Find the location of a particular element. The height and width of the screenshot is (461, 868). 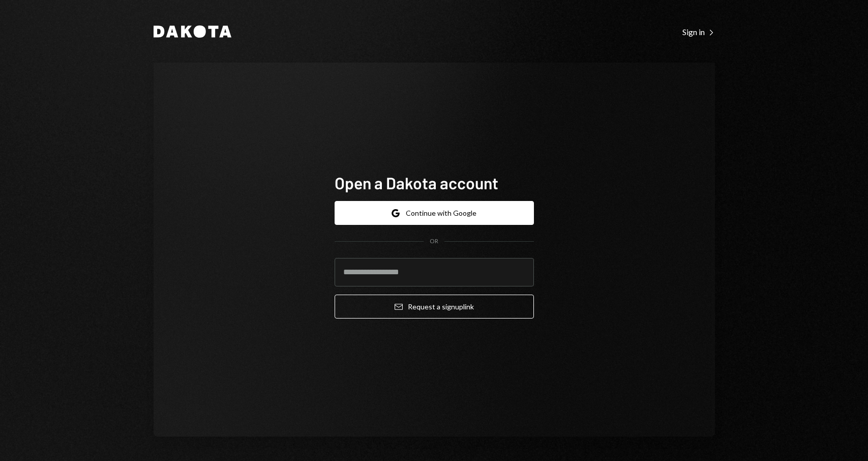

div: OR is located at coordinates (434, 241).